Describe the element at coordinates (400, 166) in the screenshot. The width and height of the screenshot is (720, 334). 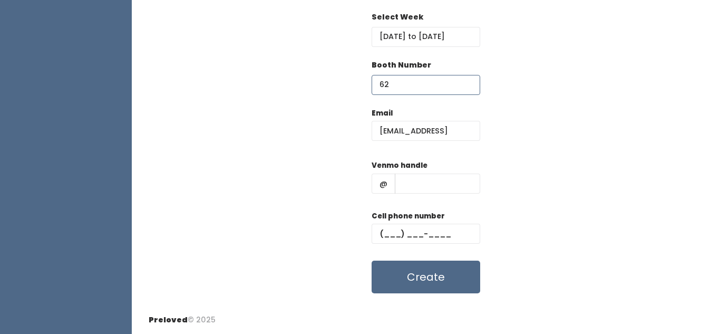
I see `label: Venmo handle` at that location.